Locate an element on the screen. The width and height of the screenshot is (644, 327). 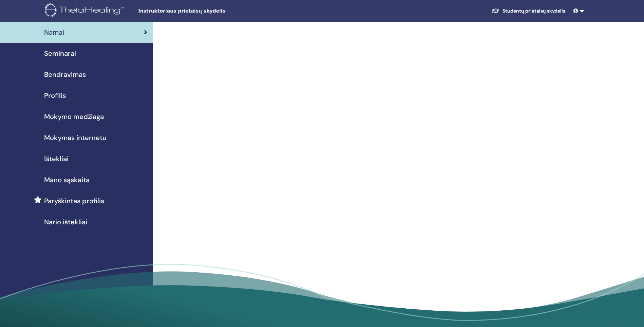
span: Nario ištekliai is located at coordinates (66, 222).